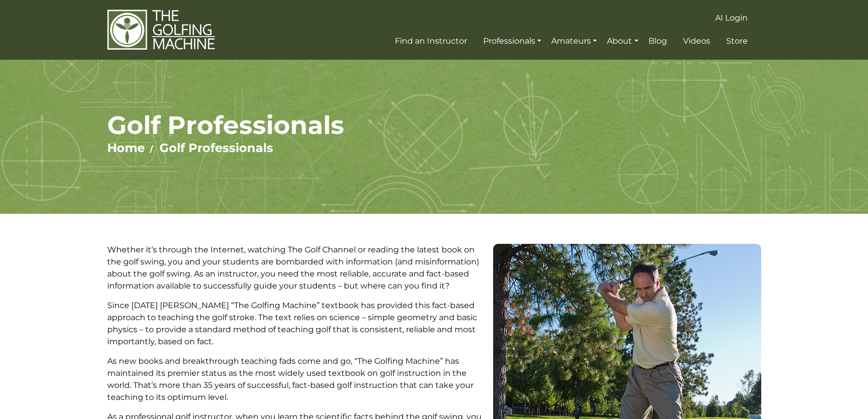 The height and width of the screenshot is (419, 868). Describe the element at coordinates (657, 41) in the screenshot. I see `a: Blog` at that location.